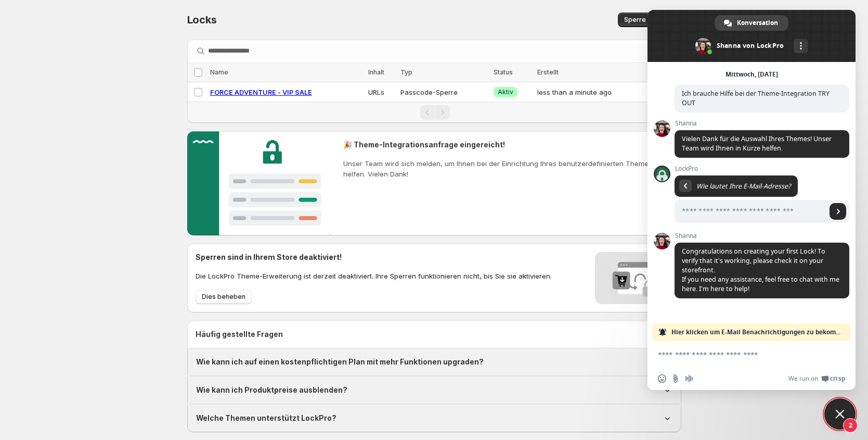 The image size is (868, 440). What do you see at coordinates (762, 169) in the screenshot?
I see `span: LockPro` at bounding box center [762, 169].